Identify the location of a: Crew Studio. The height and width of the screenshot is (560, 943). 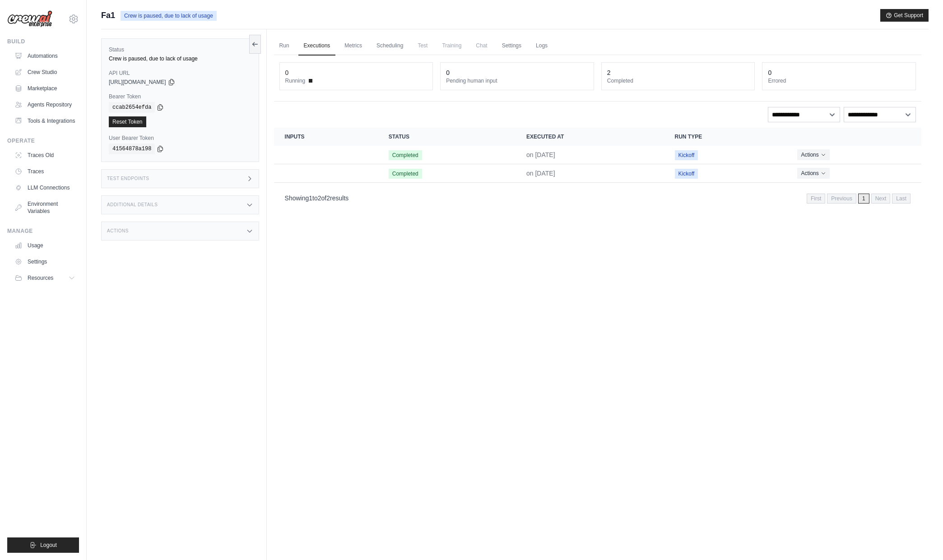
(44, 72).